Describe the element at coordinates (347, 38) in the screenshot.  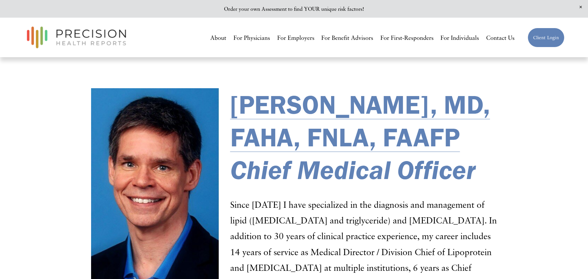
I see `a: For Benefit Advisors` at that location.